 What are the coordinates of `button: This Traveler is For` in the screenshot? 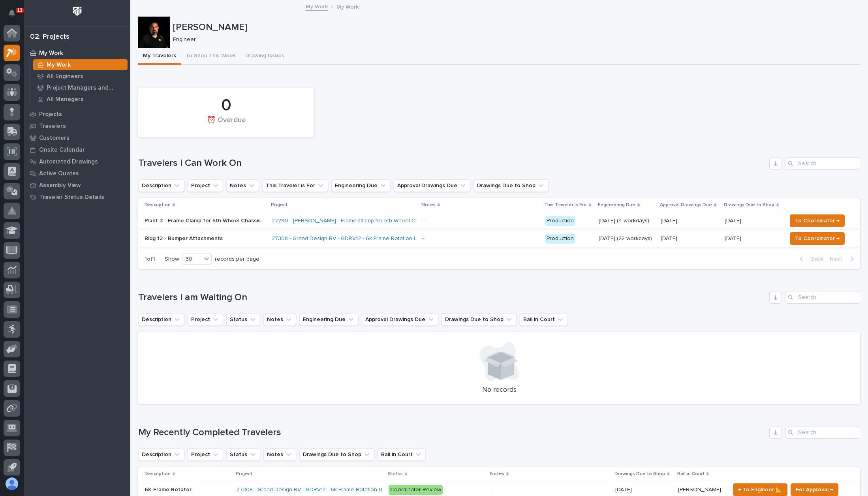 It's located at (295, 185).